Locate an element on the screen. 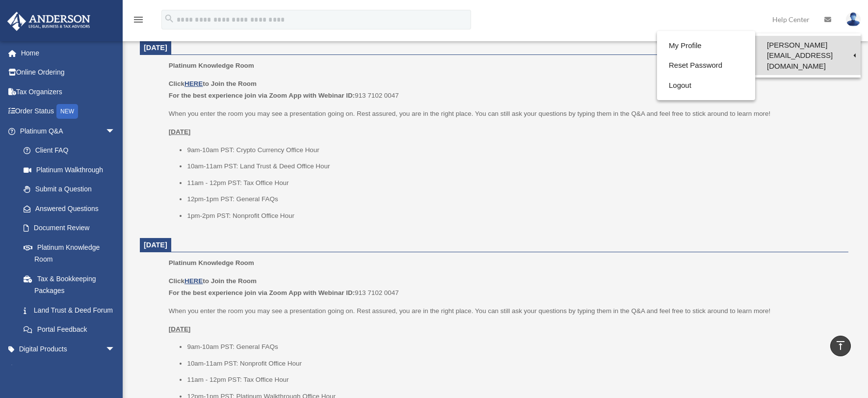 The image size is (868, 398). a: My Profile is located at coordinates (706, 46).